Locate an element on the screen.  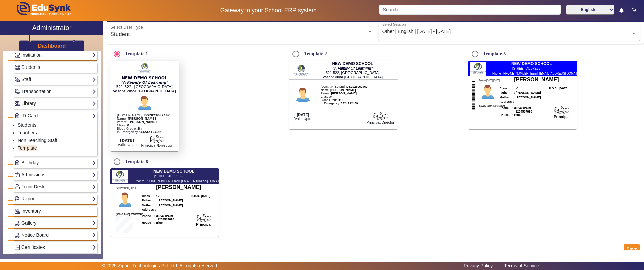
label: Template 6 is located at coordinates (136, 162).